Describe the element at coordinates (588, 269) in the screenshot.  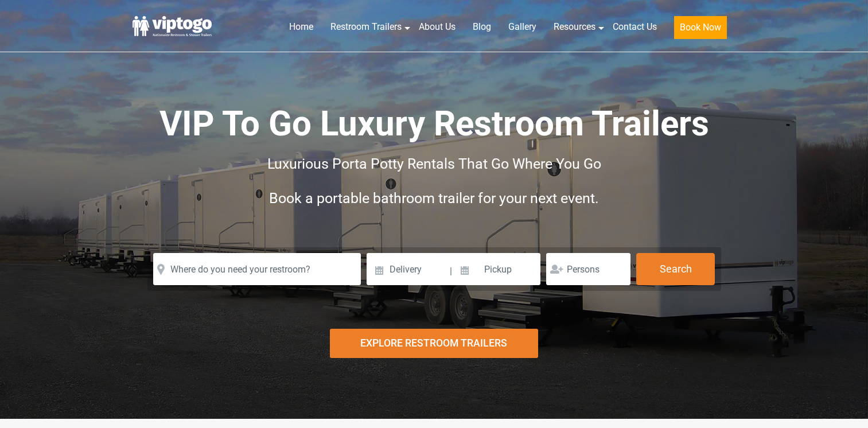
I see `input: Persons` at that location.